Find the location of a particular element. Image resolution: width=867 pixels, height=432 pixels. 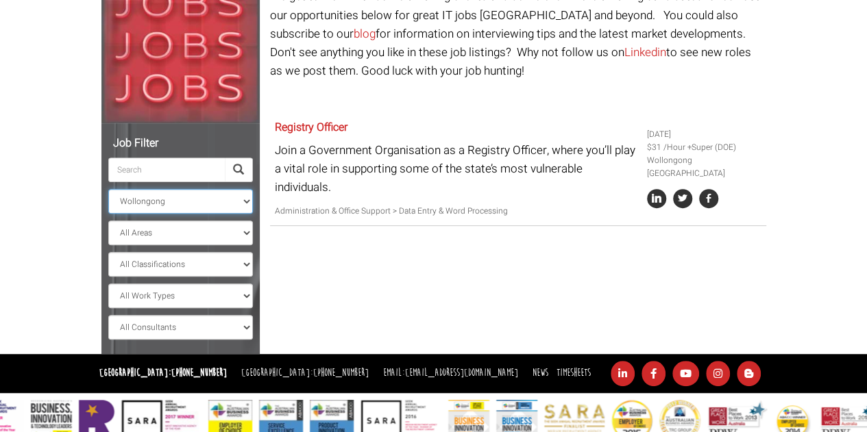

p: Join a Government Organisation as a Registry Officer, where you’ll play a vital role in supportin... is located at coordinates (456, 169).